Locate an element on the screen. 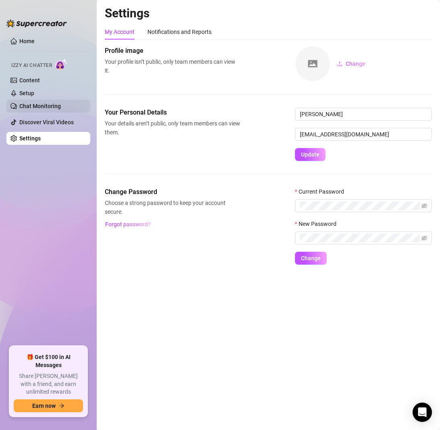  span: Change Password is located at coordinates (172, 192).